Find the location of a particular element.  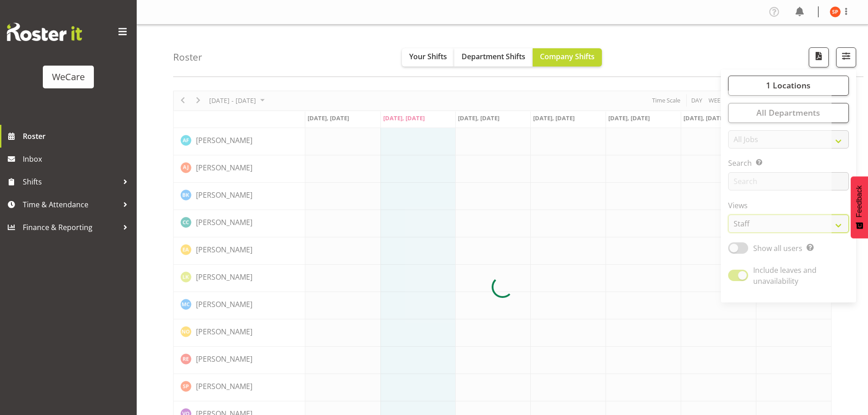

img: samantha-poultney11298.jpg is located at coordinates (835, 12).